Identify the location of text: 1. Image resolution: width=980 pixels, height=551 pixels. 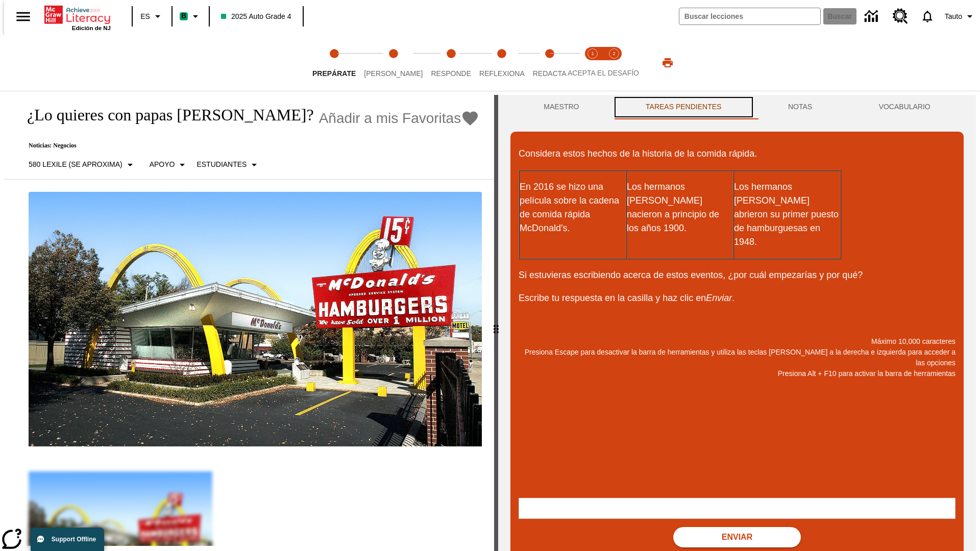
(592, 54).